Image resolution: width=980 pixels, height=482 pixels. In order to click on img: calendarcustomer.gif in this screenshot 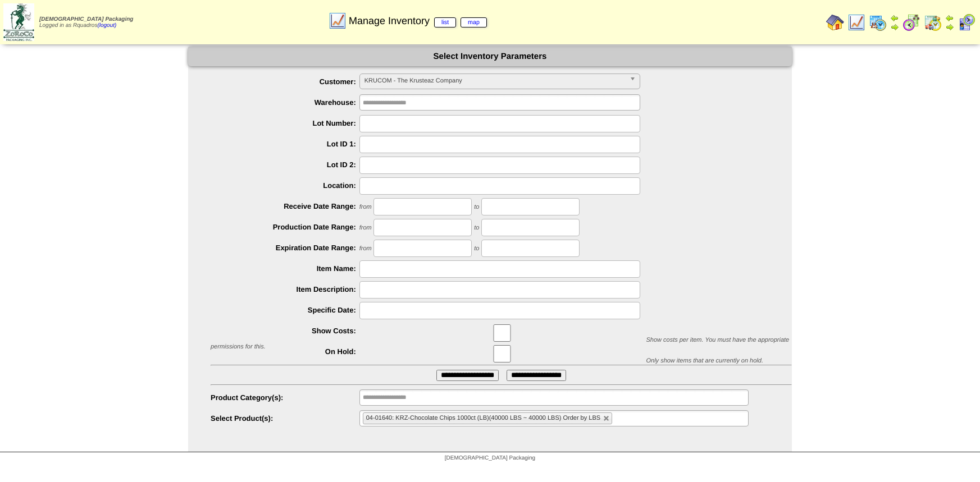, I will do `click(967, 22)`.